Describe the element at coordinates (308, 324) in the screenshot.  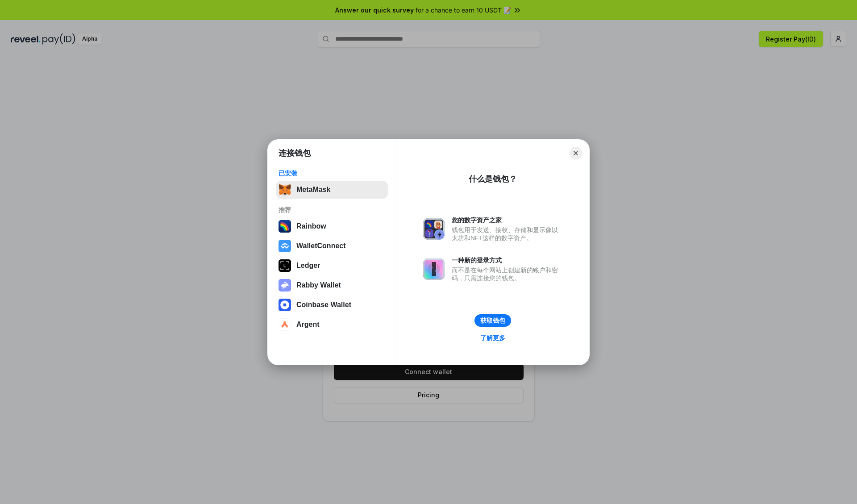
I see `div: Argent` at that location.